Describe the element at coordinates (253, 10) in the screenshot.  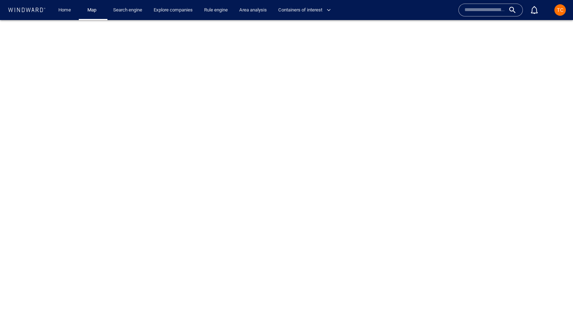
I see `a: Area analysis` at that location.